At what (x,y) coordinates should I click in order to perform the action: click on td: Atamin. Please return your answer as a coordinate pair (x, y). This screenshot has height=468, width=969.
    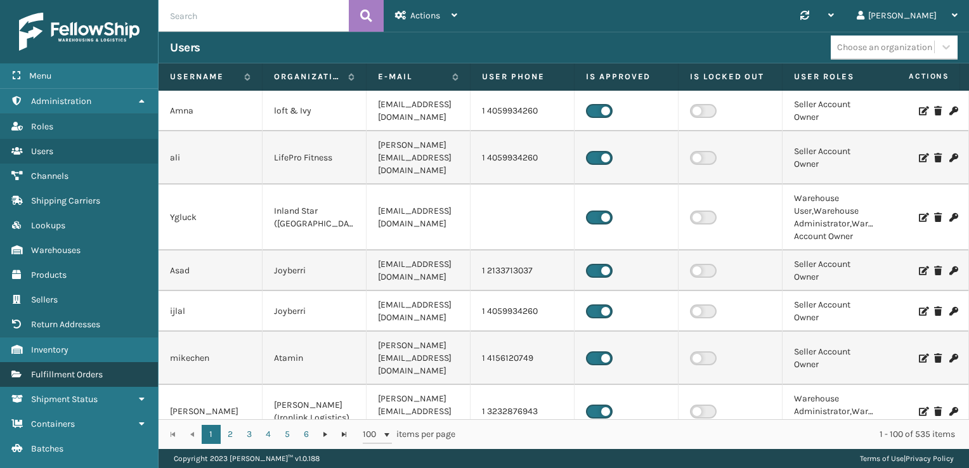
    Looking at the image, I should click on (314, 358).